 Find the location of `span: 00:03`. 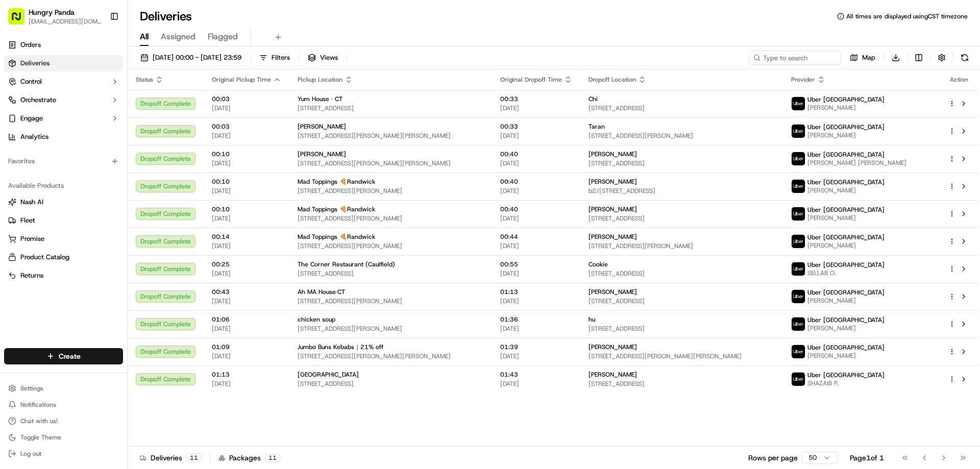

span: 00:03 is located at coordinates (246, 99).